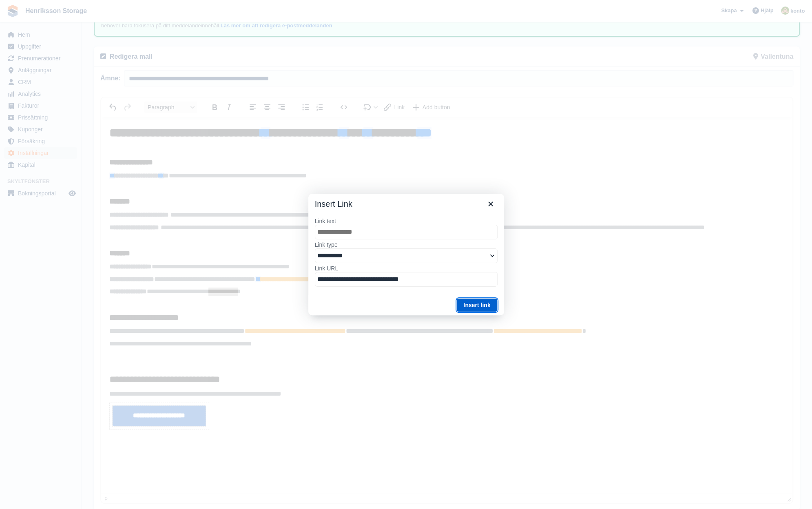 This screenshot has width=812, height=509. I want to click on button: Close, so click(491, 204).